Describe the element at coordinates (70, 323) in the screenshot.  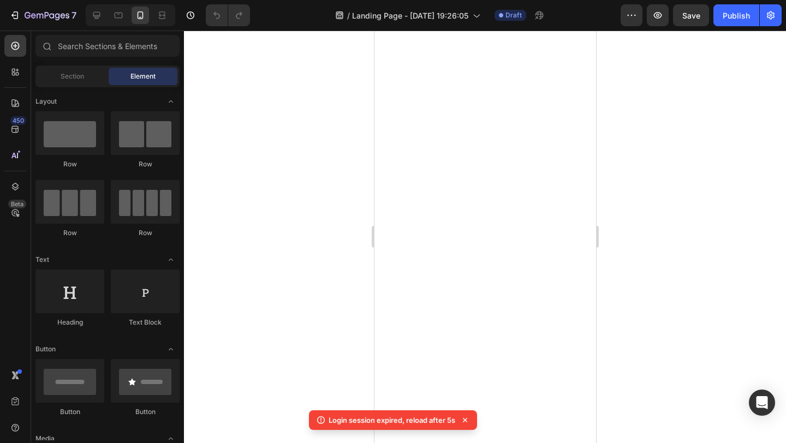
I see `div: Heading` at that location.